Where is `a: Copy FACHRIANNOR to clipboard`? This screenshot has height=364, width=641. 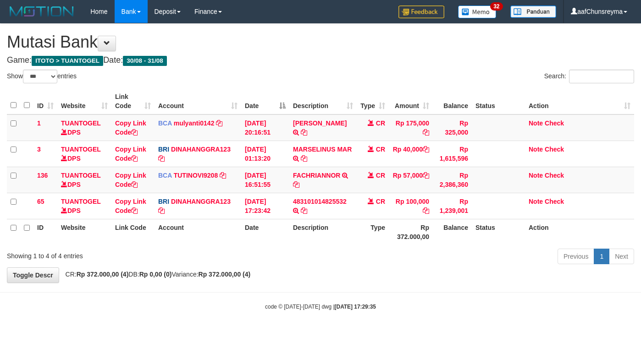
a: Copy FACHRIANNOR to clipboard is located at coordinates (296, 184).